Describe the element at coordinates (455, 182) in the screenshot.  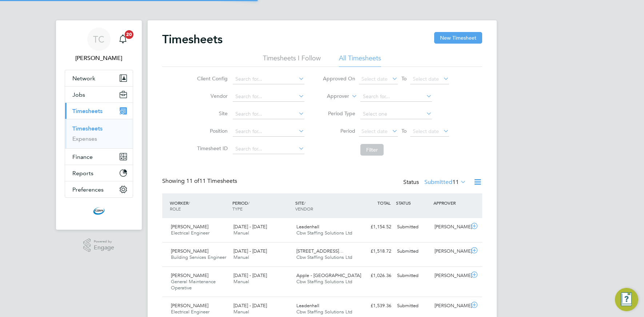
I see `span: 11` at that location.